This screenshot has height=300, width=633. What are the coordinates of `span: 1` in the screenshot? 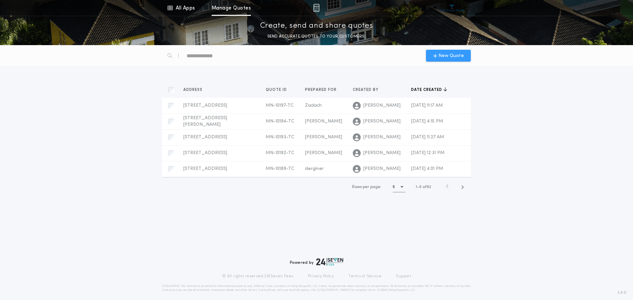 It's located at (416, 187).